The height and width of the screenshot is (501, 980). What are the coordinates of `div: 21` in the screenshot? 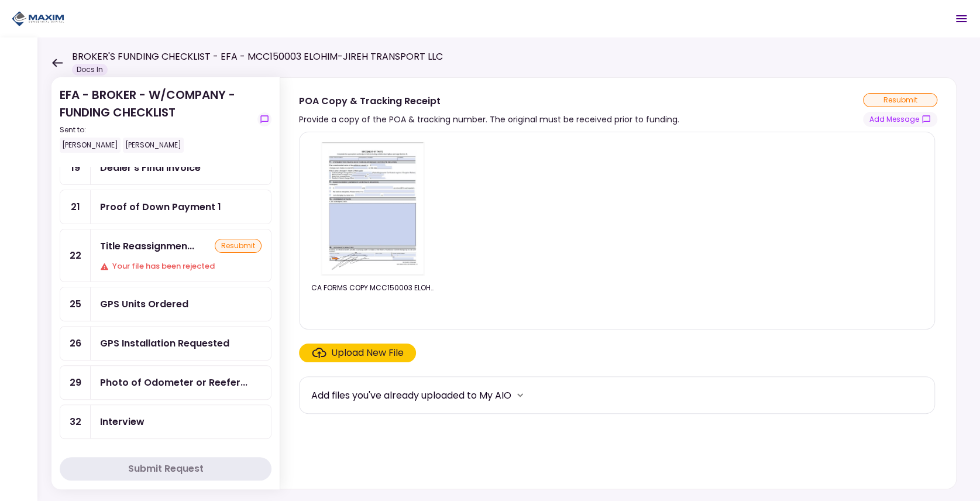 It's located at (76, 207).